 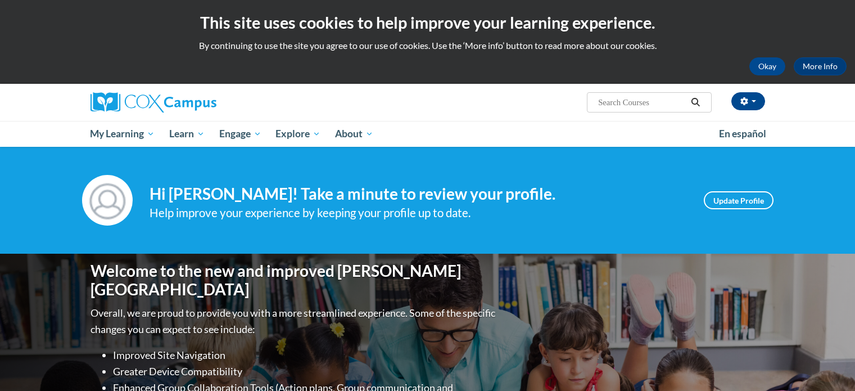 I want to click on a: Learn, so click(x=187, y=134).